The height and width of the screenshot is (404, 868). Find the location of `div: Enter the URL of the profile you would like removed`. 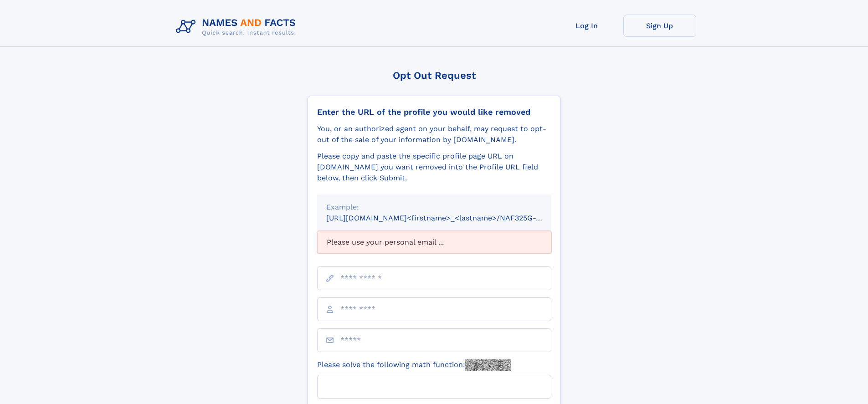

div: Enter the URL of the profile you would like removed is located at coordinates (434, 112).